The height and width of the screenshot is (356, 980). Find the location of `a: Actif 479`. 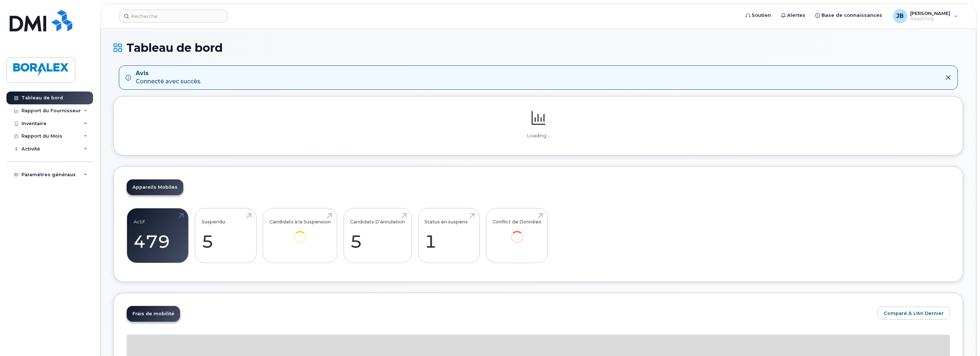

a: Actif 479 is located at coordinates (157, 235).